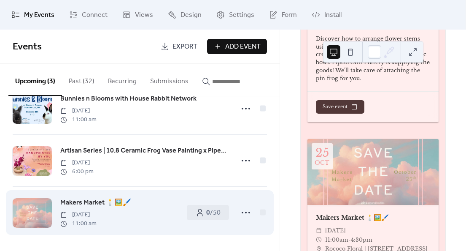 The image size is (466, 251). What do you see at coordinates (77, 171) in the screenshot?
I see `span: 6:00 pm` at bounding box center [77, 171].